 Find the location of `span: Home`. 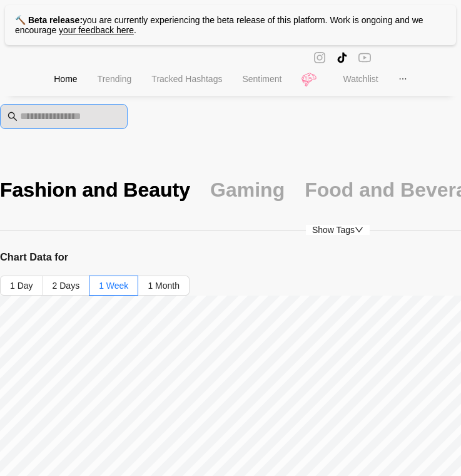

span: Home is located at coordinates (65, 79).